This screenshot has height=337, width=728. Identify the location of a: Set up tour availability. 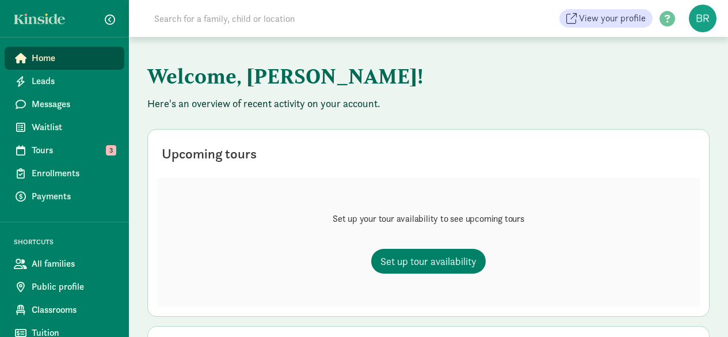
(428, 261).